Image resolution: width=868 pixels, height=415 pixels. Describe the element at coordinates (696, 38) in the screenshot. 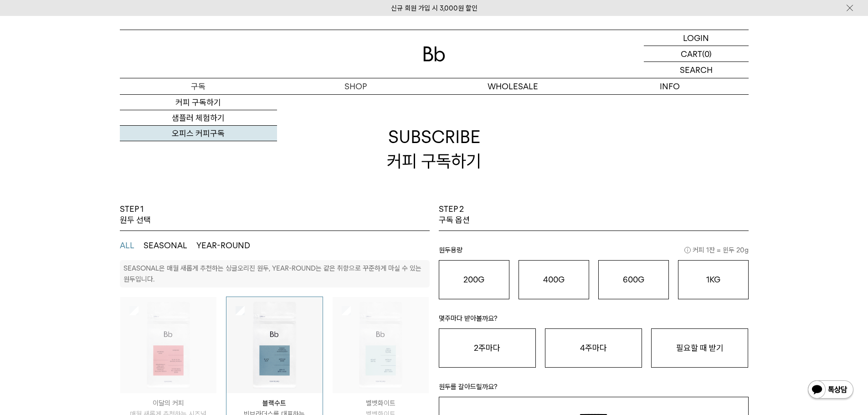

I see `a: LOGIN` at that location.